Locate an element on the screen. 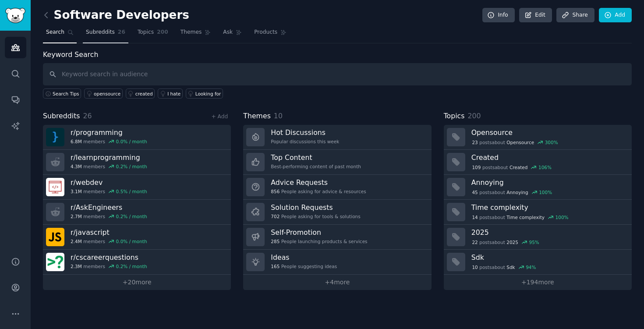 Image resolution: width=644 pixels, height=329 pixels. h3: r/ webdev is located at coordinates (109, 182).